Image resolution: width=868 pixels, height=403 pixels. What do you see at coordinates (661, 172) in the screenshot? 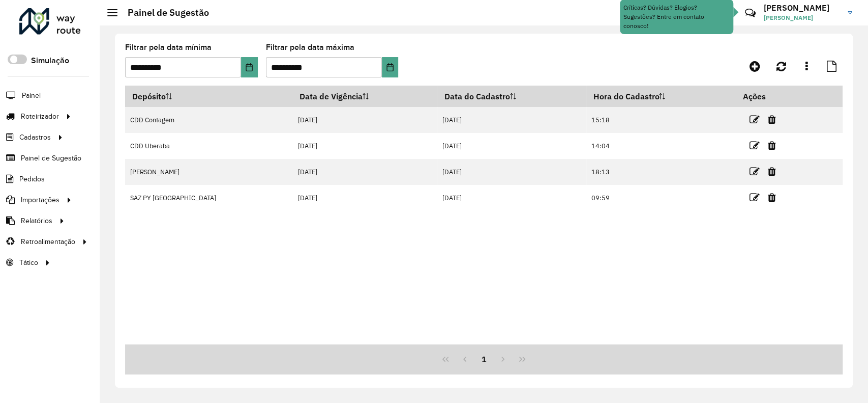
I see `td: 18:13` at bounding box center [661, 172].